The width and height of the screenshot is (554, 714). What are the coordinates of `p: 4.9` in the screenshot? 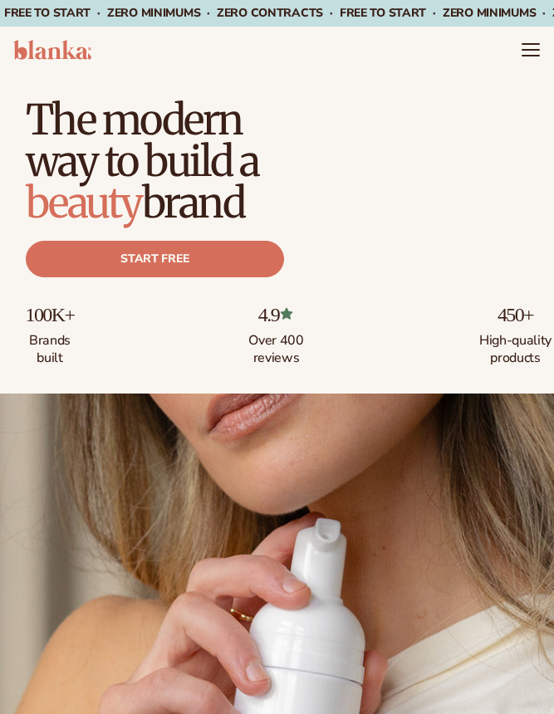 It's located at (276, 315).